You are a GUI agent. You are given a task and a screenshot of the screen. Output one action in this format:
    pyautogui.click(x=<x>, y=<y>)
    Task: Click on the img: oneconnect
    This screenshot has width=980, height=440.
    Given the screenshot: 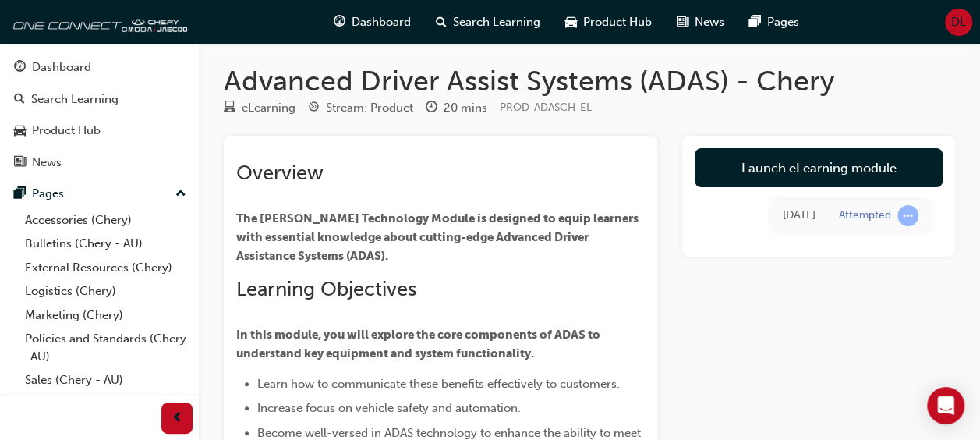 What is the action you would take?
    pyautogui.click(x=97, y=22)
    